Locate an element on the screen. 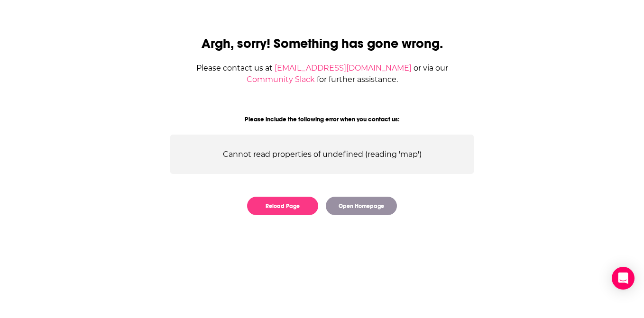  div: Please include the following error when you contact us: is located at coordinates (322, 119).